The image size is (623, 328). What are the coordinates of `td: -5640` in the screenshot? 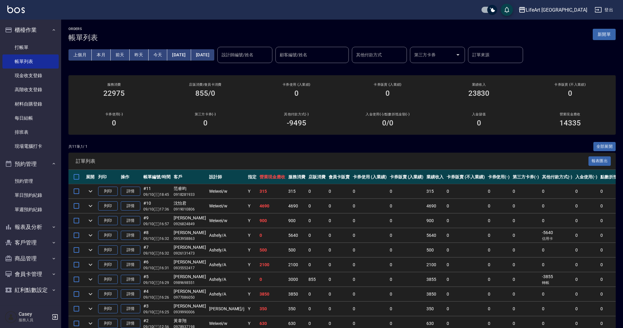 It's located at (558, 235).